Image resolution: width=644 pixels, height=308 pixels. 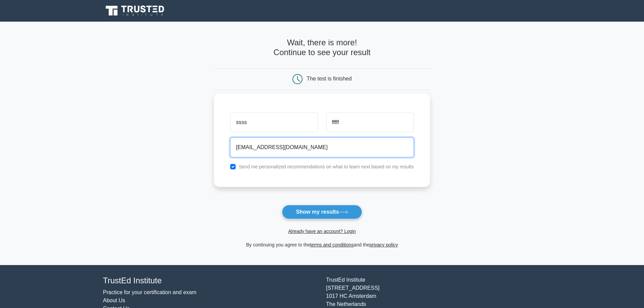 What do you see at coordinates (322, 231) in the screenshot?
I see `a: Already have an account? Login` at bounding box center [322, 231].